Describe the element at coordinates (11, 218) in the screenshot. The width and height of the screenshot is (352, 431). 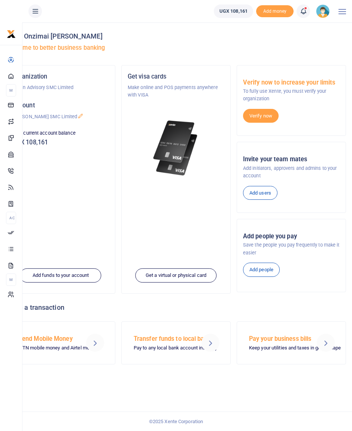
I see `li: Ac` at that location.